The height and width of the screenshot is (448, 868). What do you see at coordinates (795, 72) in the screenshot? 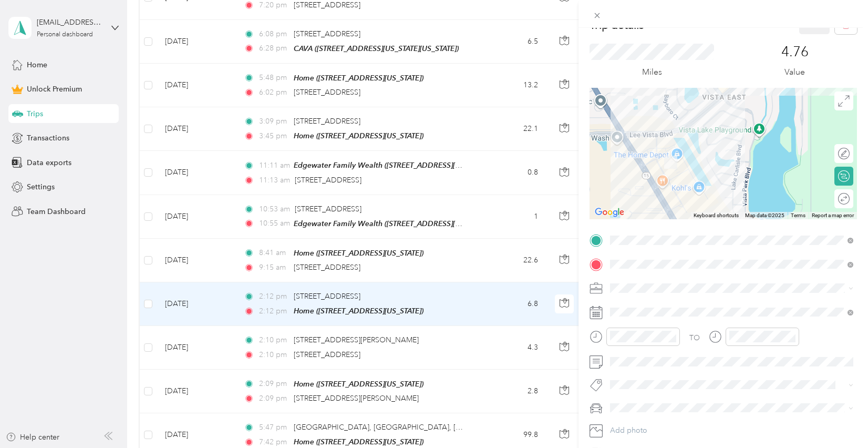
I see `p: Value` at bounding box center [795, 72].